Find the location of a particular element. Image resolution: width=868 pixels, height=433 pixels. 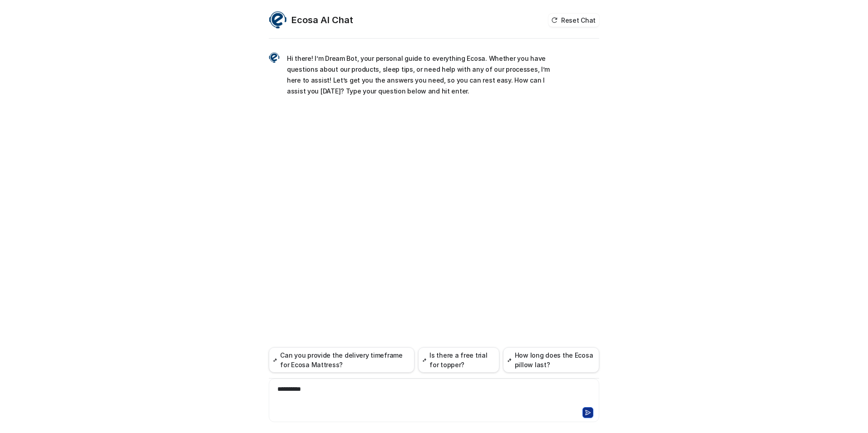

button: Can you provide the delivery timeframe for Ecosa Mattress? is located at coordinates (342, 360).